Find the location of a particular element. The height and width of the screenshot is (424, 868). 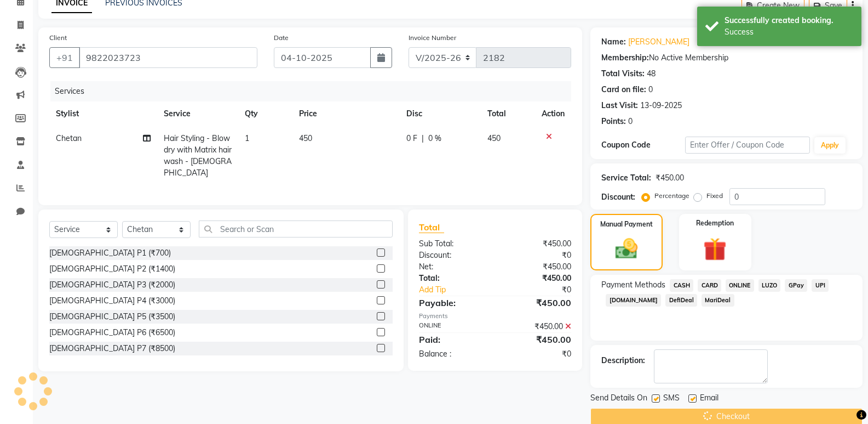

img: _cash.svg is located at coordinates (626, 248).